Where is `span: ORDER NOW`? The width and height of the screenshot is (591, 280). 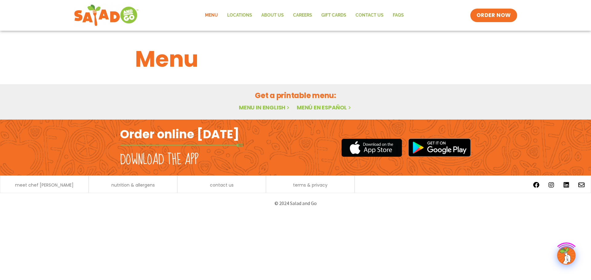
span: ORDER NOW is located at coordinates (494, 15).